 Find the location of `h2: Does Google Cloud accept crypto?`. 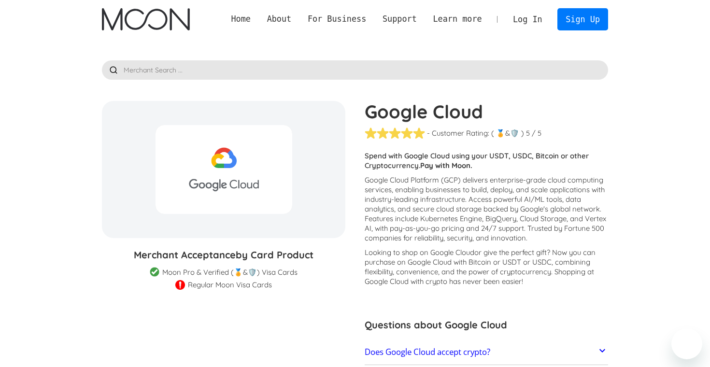

h2: Does Google Cloud accept crypto? is located at coordinates (427, 352).